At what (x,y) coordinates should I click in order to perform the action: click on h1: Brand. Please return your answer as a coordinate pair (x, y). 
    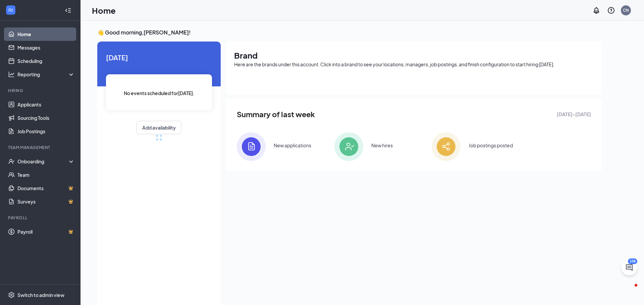
    Looking at the image, I should click on (414, 55).